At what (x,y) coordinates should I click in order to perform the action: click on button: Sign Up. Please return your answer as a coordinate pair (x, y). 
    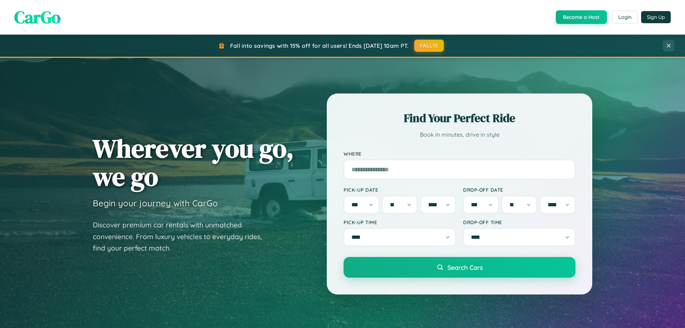
    Looking at the image, I should click on (656, 17).